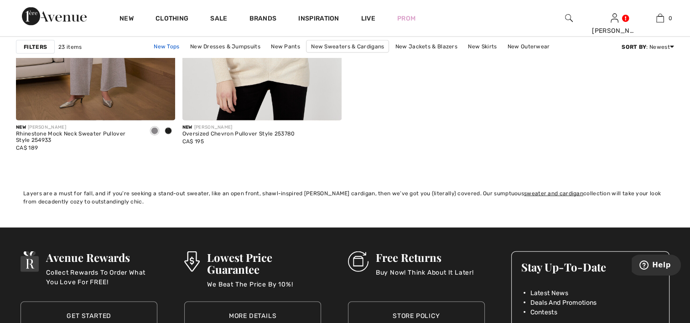 The height and width of the screenshot is (323, 690). Describe the element at coordinates (27, 148) in the screenshot. I see `span: CA$ 189` at that location.